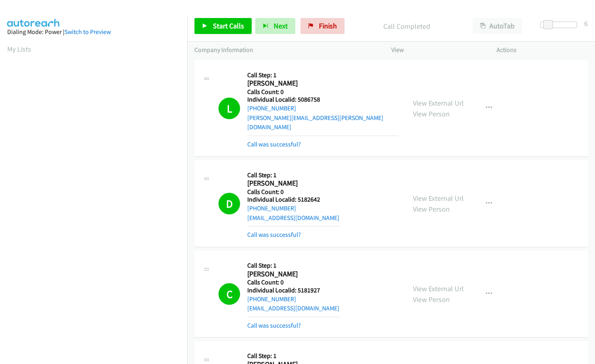  I want to click on a: Finish, so click(322, 26).